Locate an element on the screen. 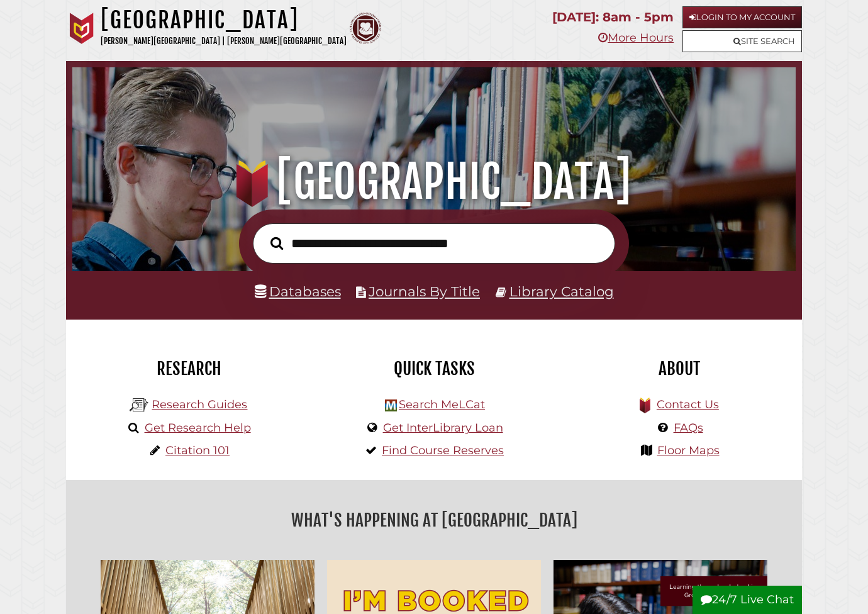  a: More Hours is located at coordinates (636, 38).